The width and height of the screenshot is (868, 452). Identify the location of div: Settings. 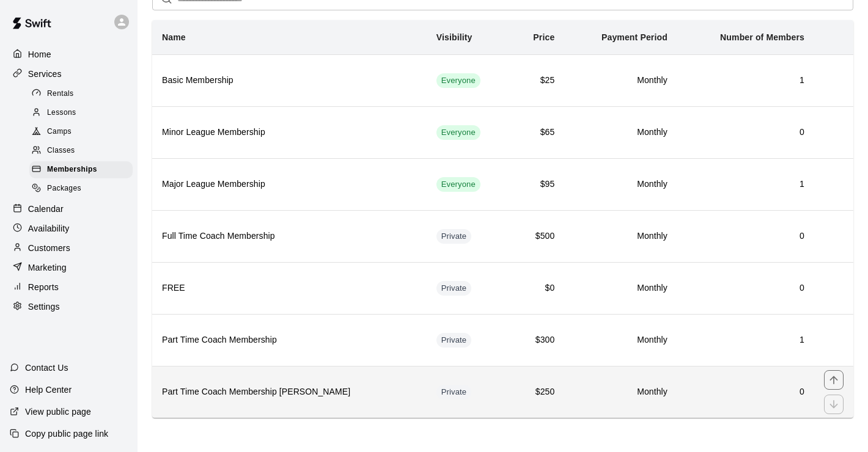
(69, 307).